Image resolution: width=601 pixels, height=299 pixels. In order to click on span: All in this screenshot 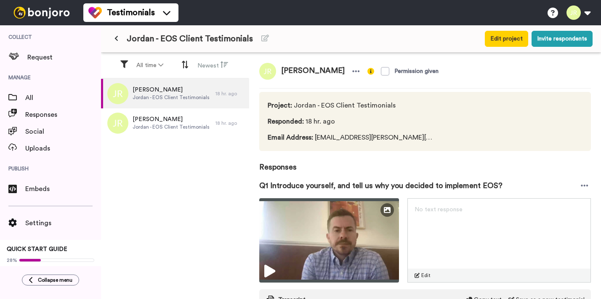, I will do `click(63, 98)`.